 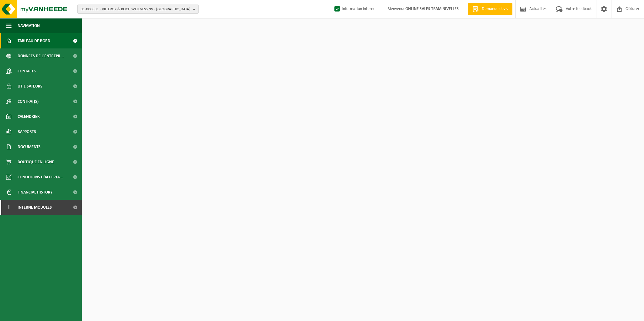 I want to click on span: Navigation, so click(x=29, y=26).